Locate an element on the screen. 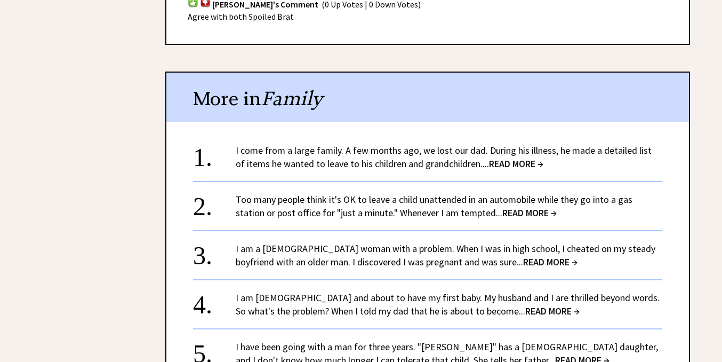  div: 1. is located at coordinates (215, 153).